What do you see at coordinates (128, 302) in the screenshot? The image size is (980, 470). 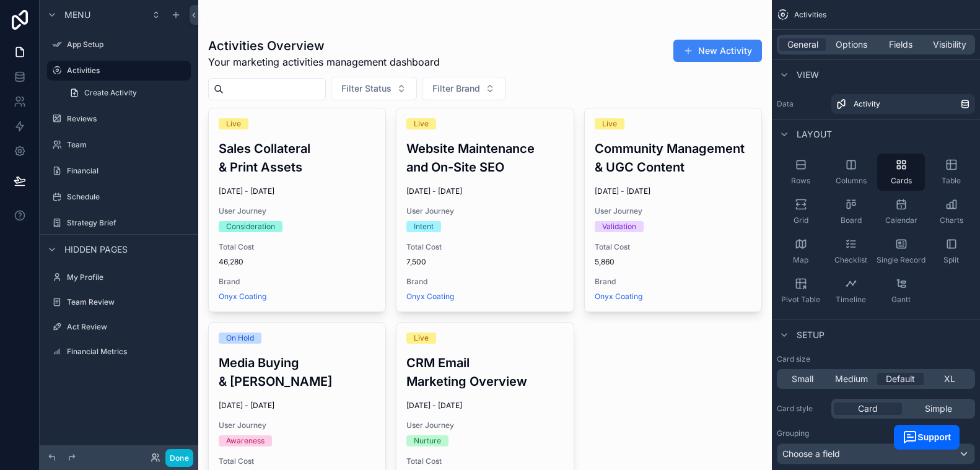 I see `label: Team Review` at bounding box center [128, 302].